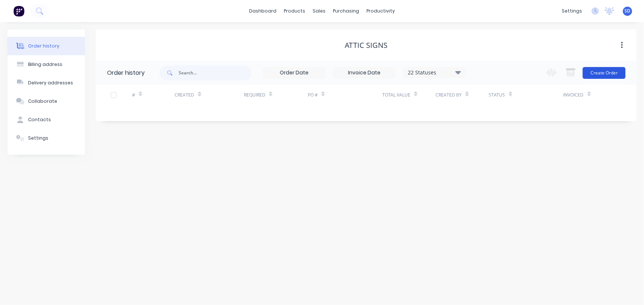 The width and height of the screenshot is (644, 305). What do you see at coordinates (319, 11) in the screenshot?
I see `div: sales` at bounding box center [319, 11].